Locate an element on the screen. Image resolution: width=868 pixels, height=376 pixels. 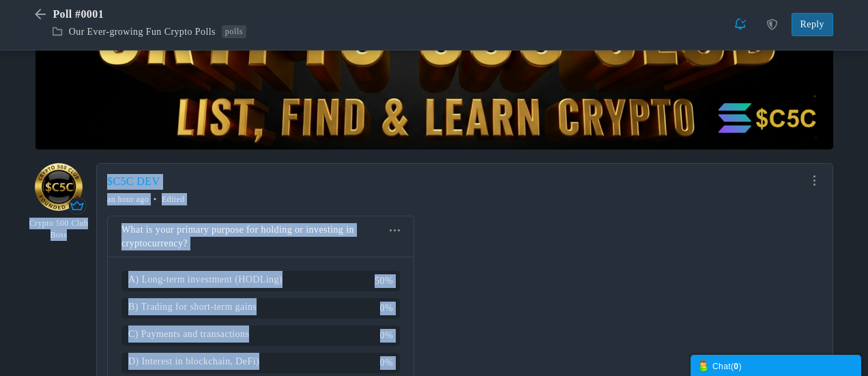
span: Poll #0001 is located at coordinates (80, 14).